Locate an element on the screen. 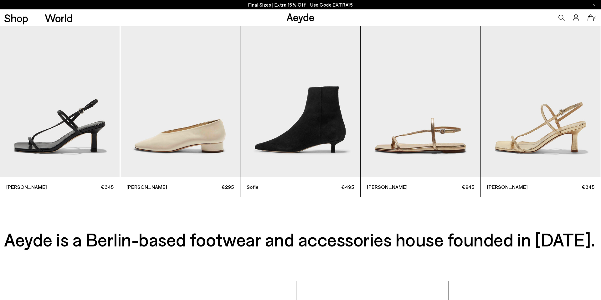  div: 4 / 6 is located at coordinates (421, 107).